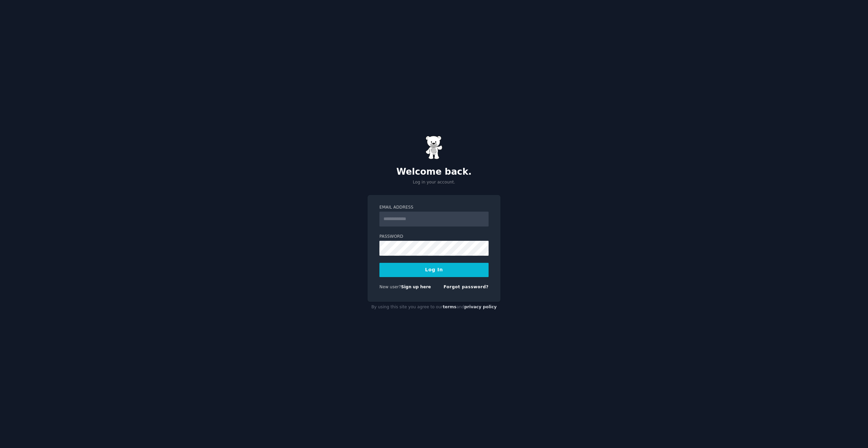  Describe the element at coordinates (434, 237) in the screenshot. I see `label: Password` at that location.